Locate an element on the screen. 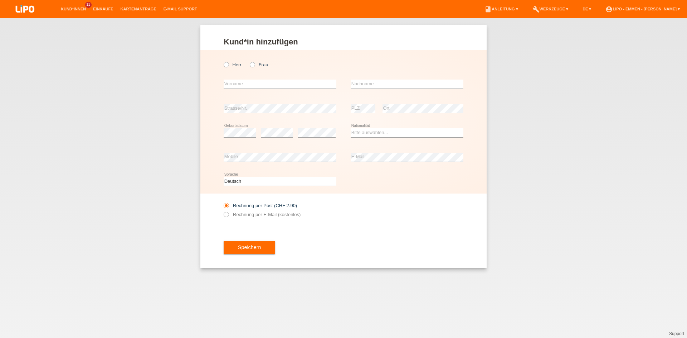 This screenshot has width=687, height=338. button: Speichern is located at coordinates (250, 247).